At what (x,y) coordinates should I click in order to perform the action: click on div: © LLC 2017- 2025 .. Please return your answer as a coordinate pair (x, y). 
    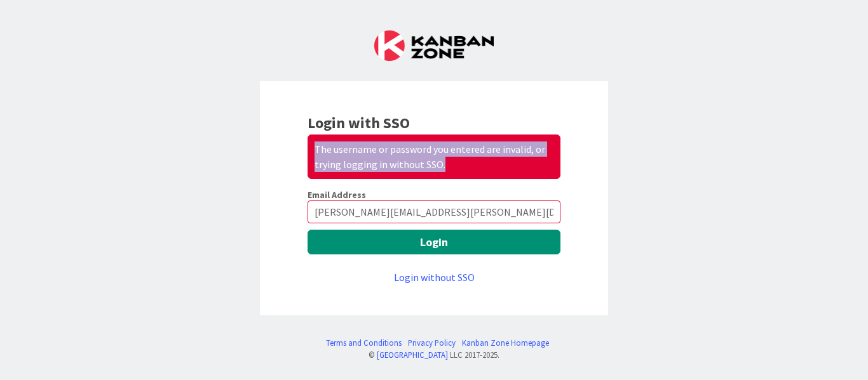
    Looking at the image, I should click on (434, 355).